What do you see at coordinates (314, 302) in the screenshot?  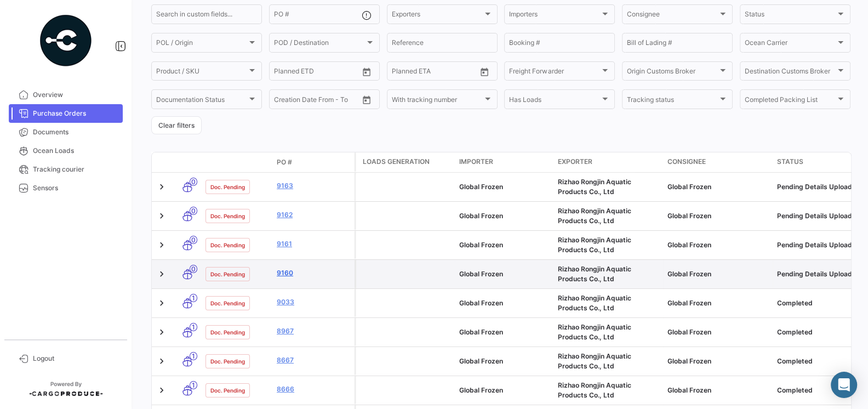 I see `a: 9033` at bounding box center [314, 302].